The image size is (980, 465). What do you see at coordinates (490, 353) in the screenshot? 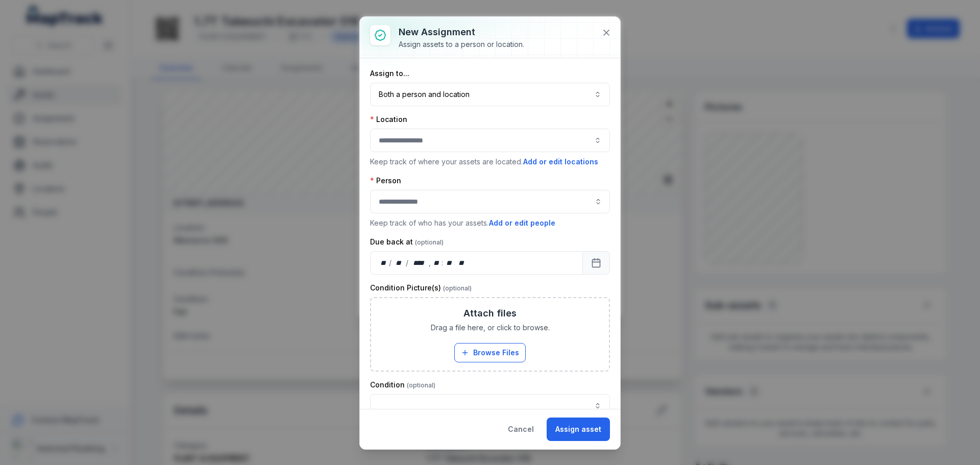
I see `button: Browse Files` at bounding box center [490, 353].